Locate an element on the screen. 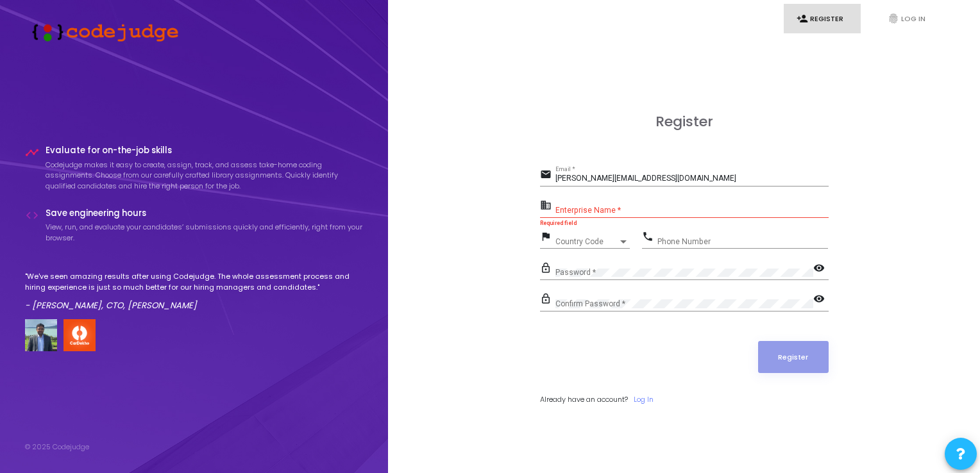 Image resolution: width=980 pixels, height=473 pixels. i: timeline is located at coordinates (32, 152).